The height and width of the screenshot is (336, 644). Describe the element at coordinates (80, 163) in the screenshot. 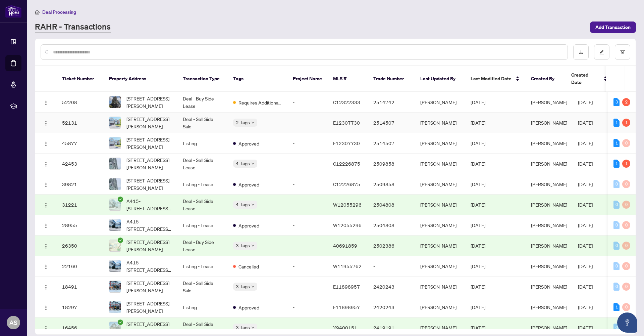

I see `td: 42453` at that location.